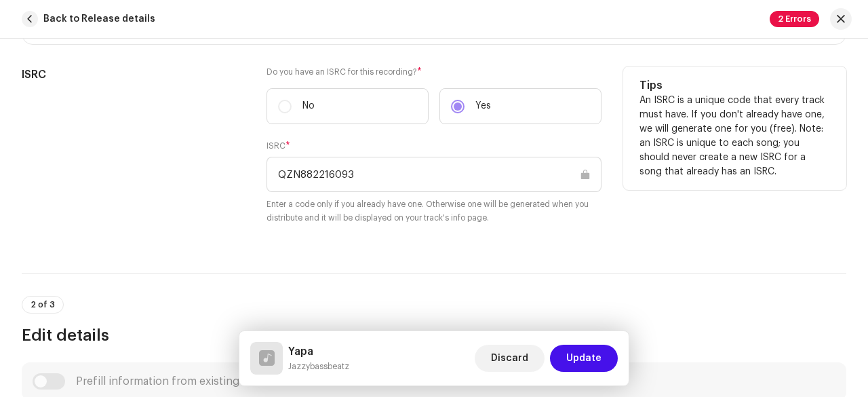 The height and width of the screenshot is (397, 868). Describe the element at coordinates (309, 106) in the screenshot. I see `p: No` at that location.